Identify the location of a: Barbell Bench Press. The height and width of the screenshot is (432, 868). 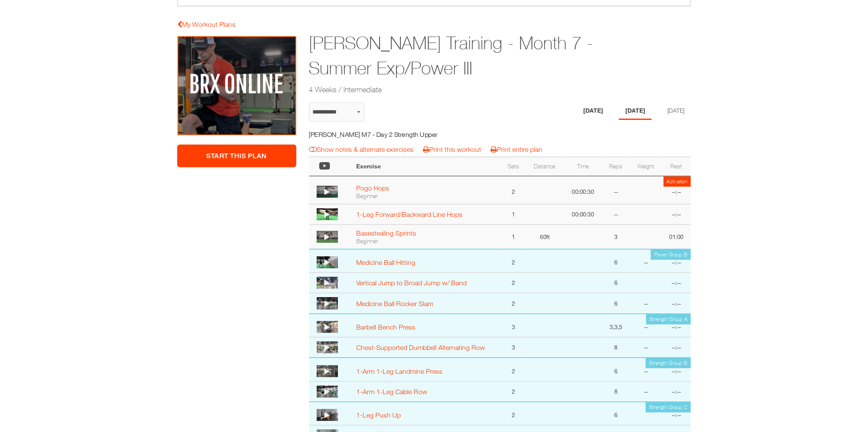
(386, 327).